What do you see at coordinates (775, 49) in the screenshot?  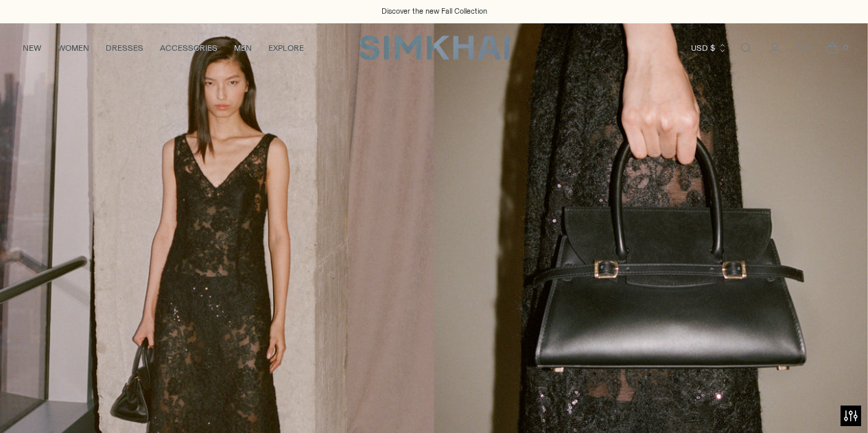 I see `a: Go to the account page` at bounding box center [775, 49].